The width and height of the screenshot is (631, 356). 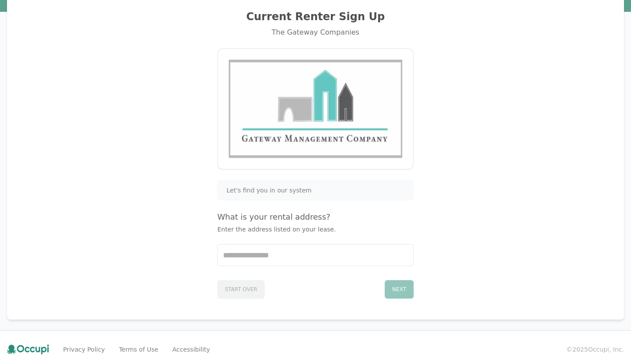 What do you see at coordinates (316, 229) in the screenshot?
I see `p: Enter the address listed on your lease.` at bounding box center [316, 229].